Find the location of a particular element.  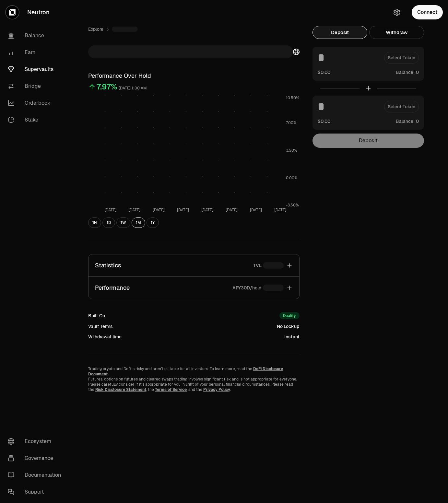

a: Support is located at coordinates (36, 491).